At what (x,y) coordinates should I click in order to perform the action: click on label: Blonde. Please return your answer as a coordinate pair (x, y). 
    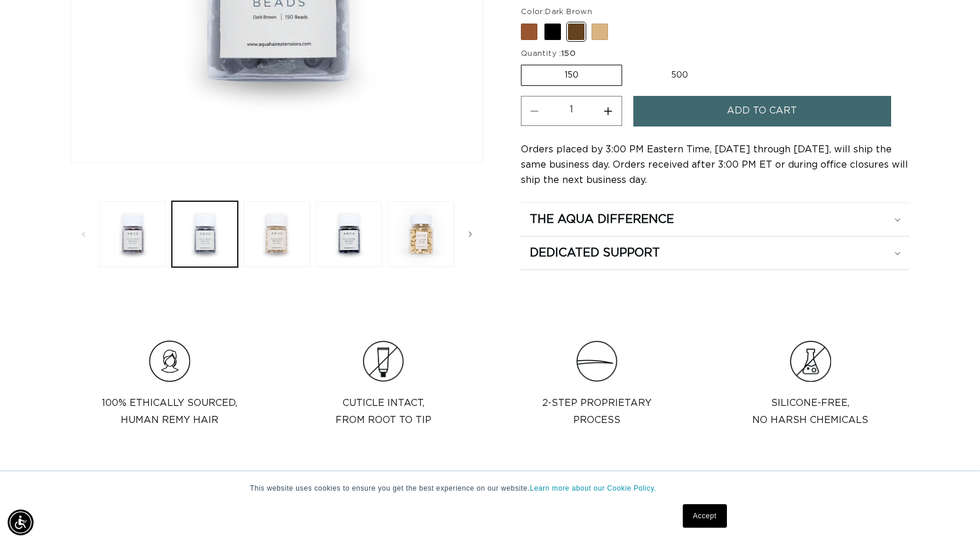
    Looking at the image, I should click on (600, 32).